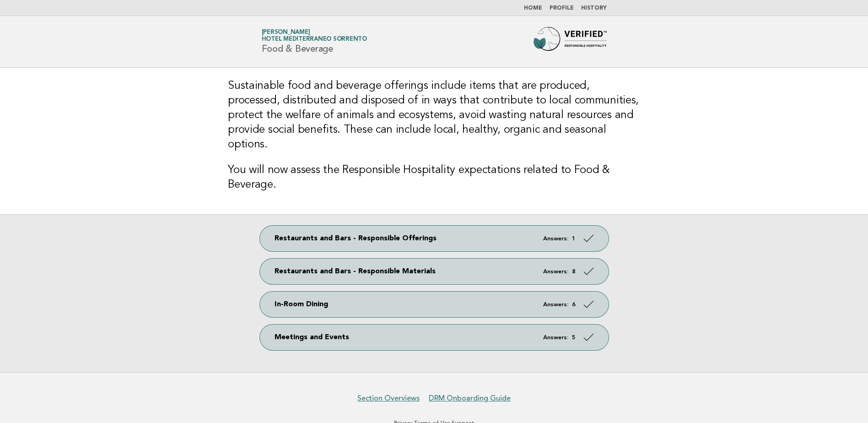 This screenshot has height=423, width=868. What do you see at coordinates (533, 8) in the screenshot?
I see `a: Home` at bounding box center [533, 8].